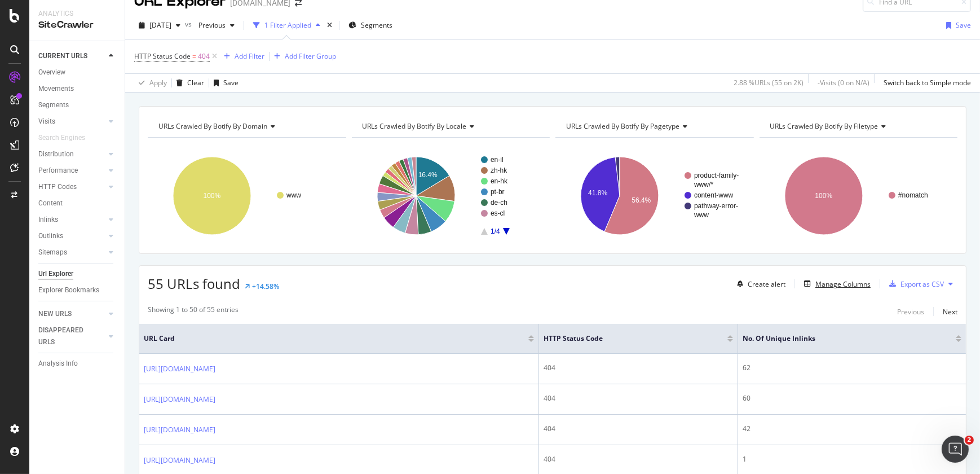  I want to click on div: Analytics, so click(77, 14).